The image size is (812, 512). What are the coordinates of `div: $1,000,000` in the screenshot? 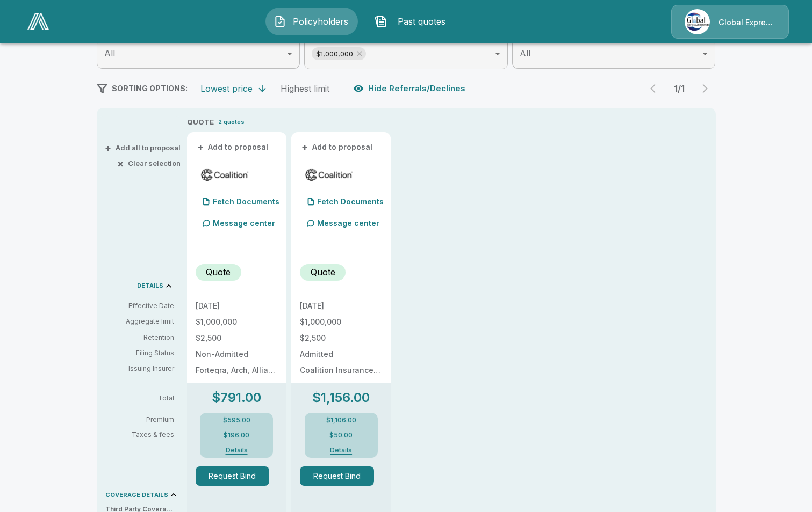 It's located at (338, 54).